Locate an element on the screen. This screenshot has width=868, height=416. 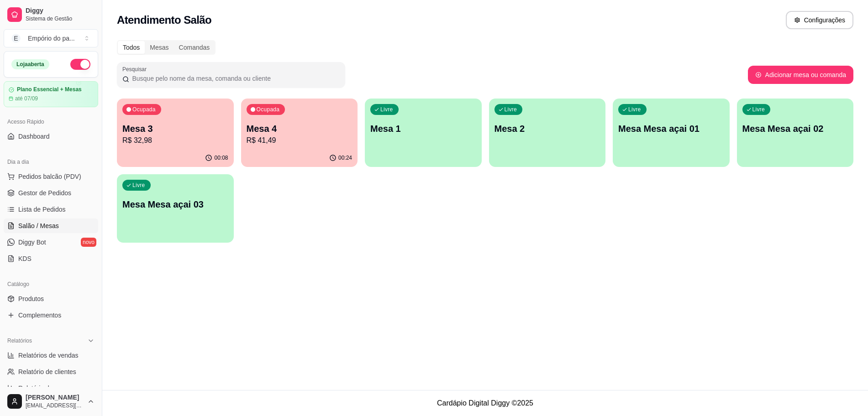
span: Complementos is located at coordinates (39, 315).